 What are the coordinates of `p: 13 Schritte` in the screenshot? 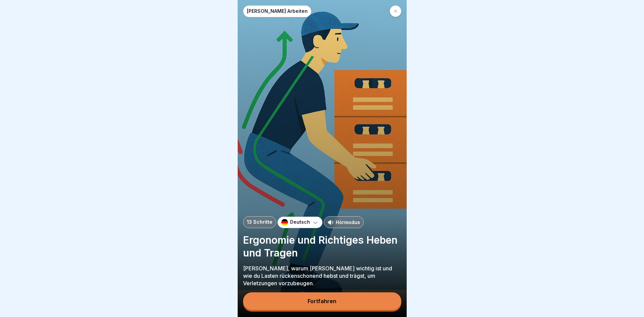 It's located at (260, 222).